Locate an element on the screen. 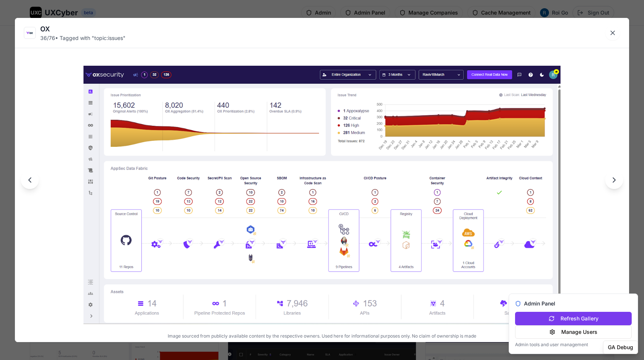  div: 36 / 76 • Tagged with " topic:issues " is located at coordinates (83, 38).